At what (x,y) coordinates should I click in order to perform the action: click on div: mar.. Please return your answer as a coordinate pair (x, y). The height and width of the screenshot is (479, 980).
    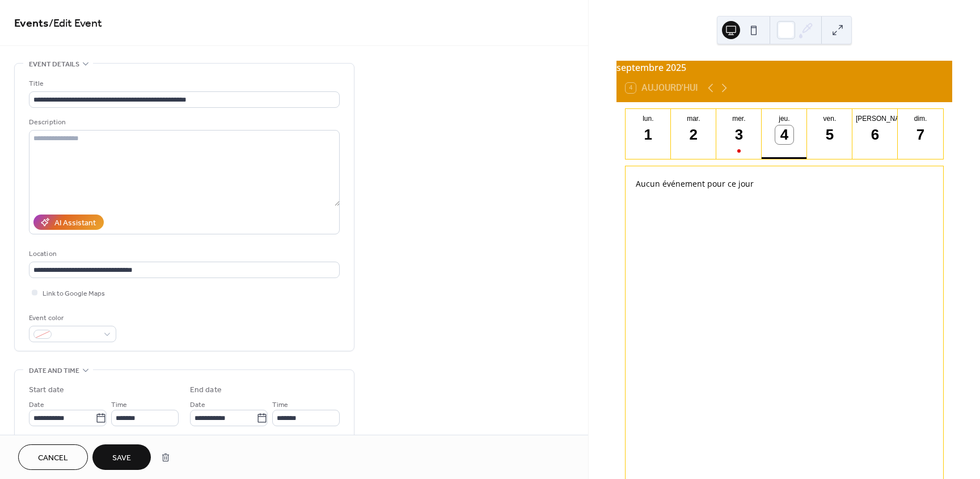
    Looking at the image, I should click on (693, 119).